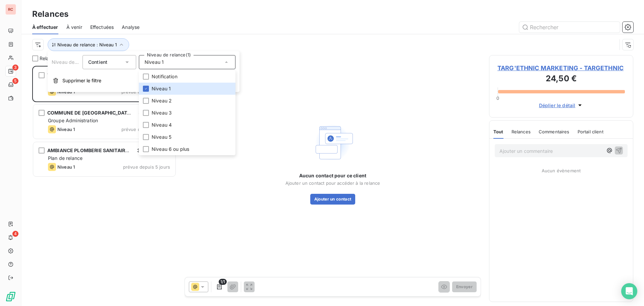 This screenshot has width=644, height=306. Describe the element at coordinates (498, 98) in the screenshot. I see `span: 0` at that location.